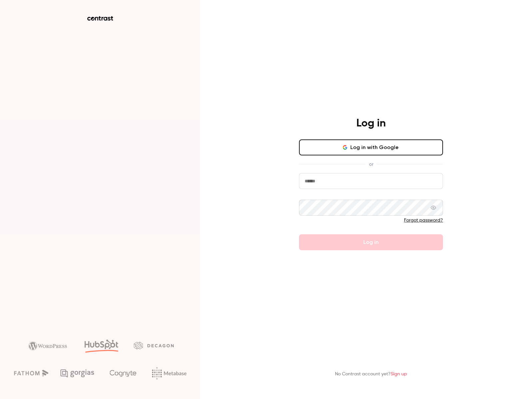 This screenshot has width=532, height=399. Describe the element at coordinates (423, 220) in the screenshot. I see `a: Forgot password?` at that location.